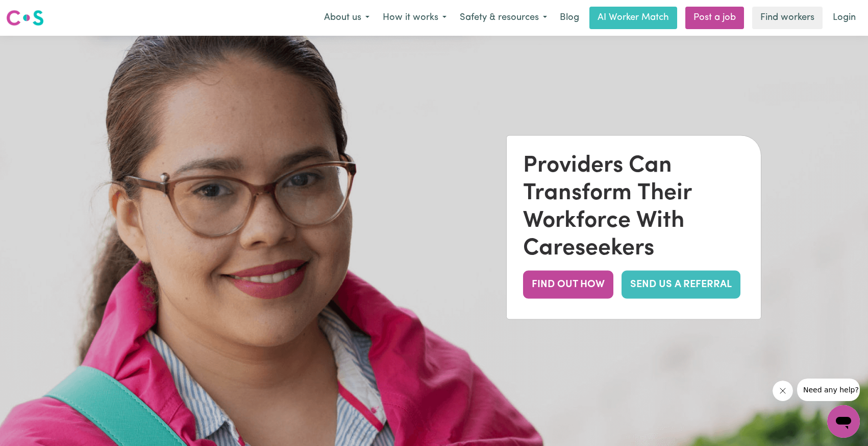 Image resolution: width=868 pixels, height=446 pixels. Describe the element at coordinates (787, 18) in the screenshot. I see `a: Find workers` at that location.